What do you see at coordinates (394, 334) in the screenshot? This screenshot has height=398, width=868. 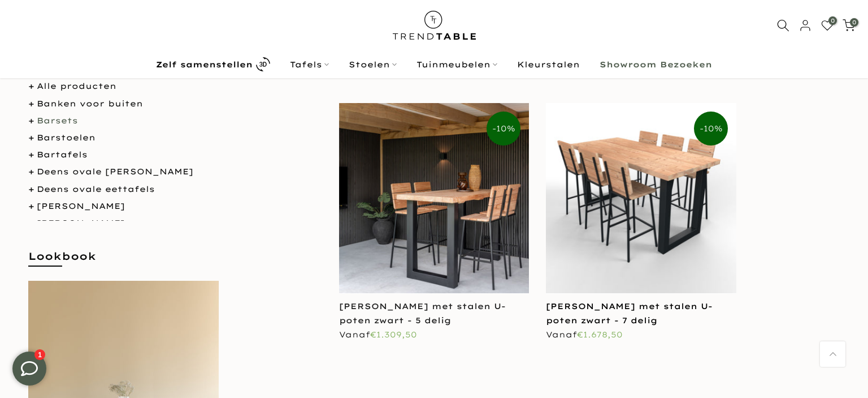 I see `span: €1.309,50` at bounding box center [394, 334].